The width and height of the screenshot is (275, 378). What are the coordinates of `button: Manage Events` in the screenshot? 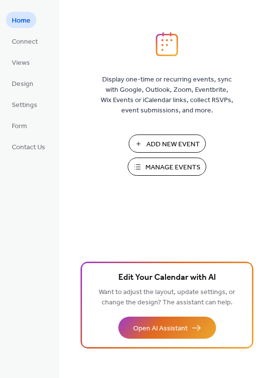 It's located at (167, 166).